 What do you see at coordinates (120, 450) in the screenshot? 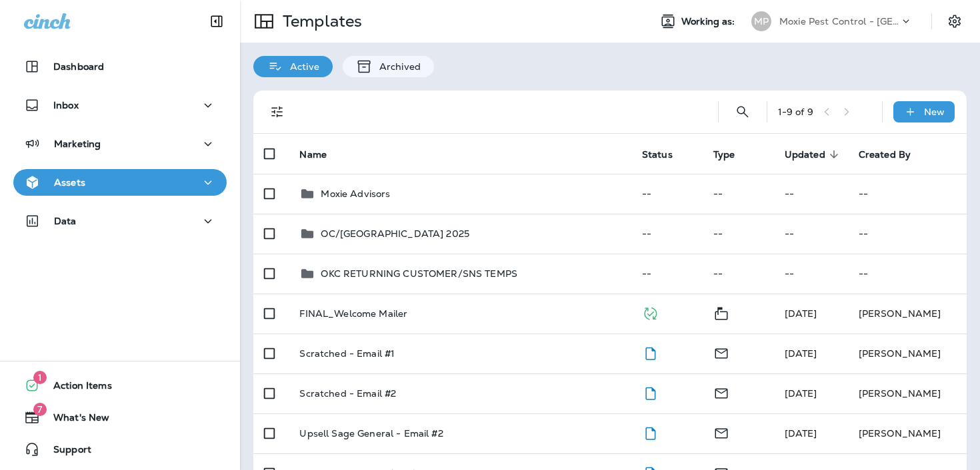
I see `button: Support` at bounding box center [120, 450].